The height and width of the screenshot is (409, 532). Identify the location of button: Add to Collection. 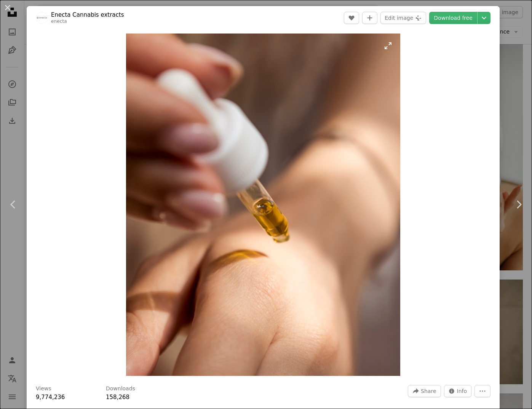
(370, 18).